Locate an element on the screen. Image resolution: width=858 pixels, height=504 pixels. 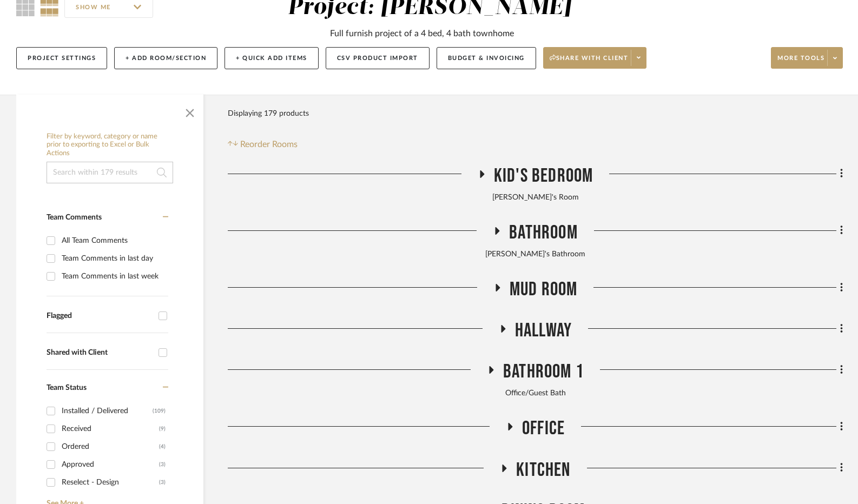
div: Team Comments in last week is located at coordinates (114, 276).